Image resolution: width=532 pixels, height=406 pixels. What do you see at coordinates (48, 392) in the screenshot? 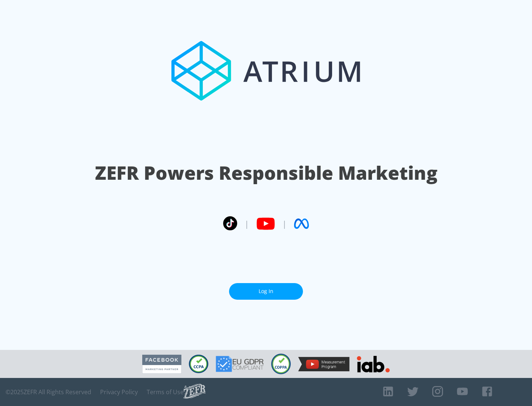
I see `span: © 2025 ZEFR All Rights Reserved` at bounding box center [48, 392].